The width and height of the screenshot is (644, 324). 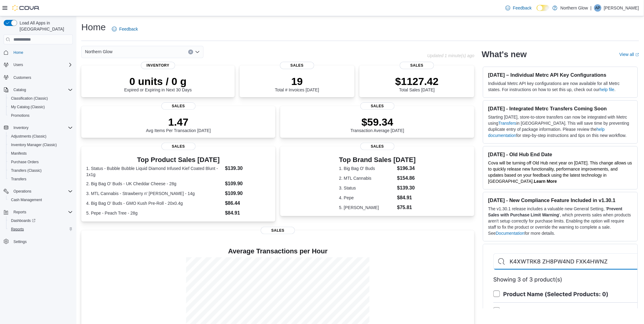 I want to click on span: Dashboards, so click(x=23, y=220).